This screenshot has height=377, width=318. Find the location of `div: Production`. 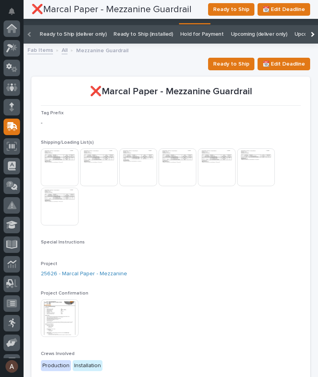

div: Production is located at coordinates (56, 365).